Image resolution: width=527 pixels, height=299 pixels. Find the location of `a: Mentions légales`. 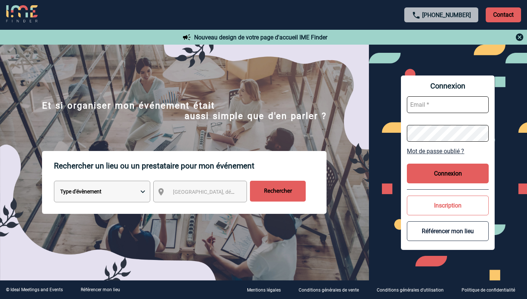

a: Mentions légales is located at coordinates (267, 290).